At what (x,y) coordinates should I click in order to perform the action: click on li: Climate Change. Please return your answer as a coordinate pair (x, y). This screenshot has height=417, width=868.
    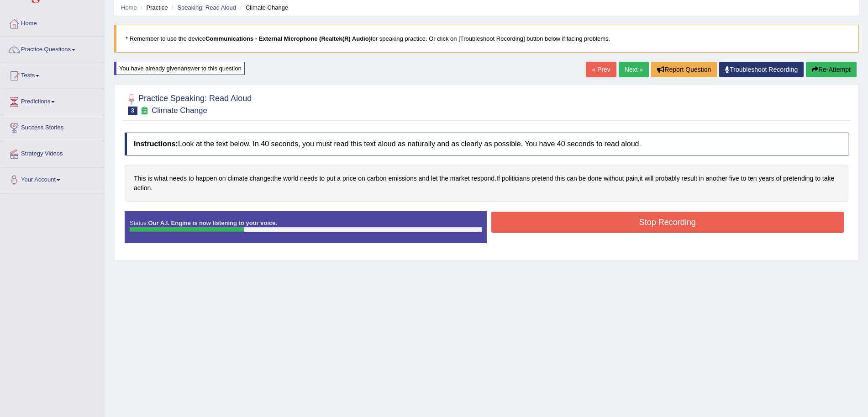
    Looking at the image, I should click on (263, 8).